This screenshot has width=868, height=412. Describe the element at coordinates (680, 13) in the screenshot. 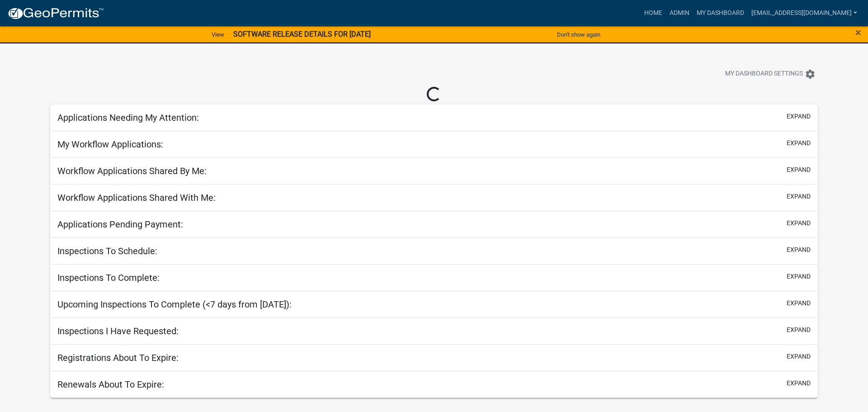

I see `a: Admin` at that location.